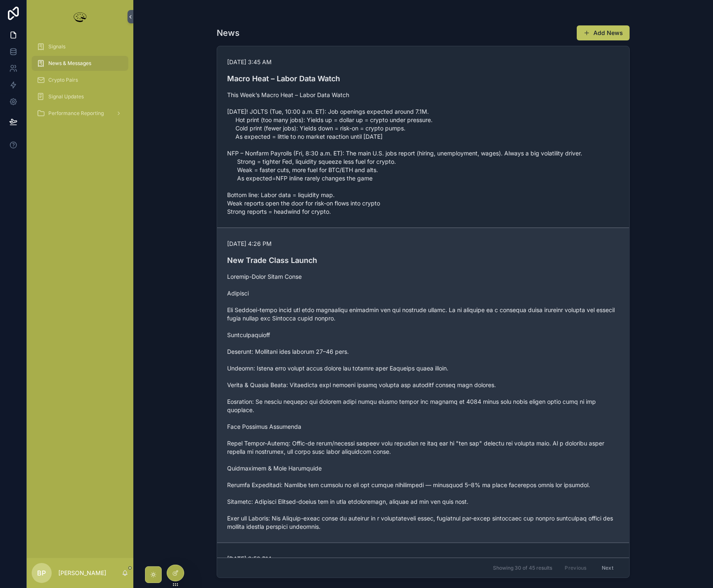 This screenshot has width=713, height=588. I want to click on span: Showing 30 of 45 results, so click(522, 568).